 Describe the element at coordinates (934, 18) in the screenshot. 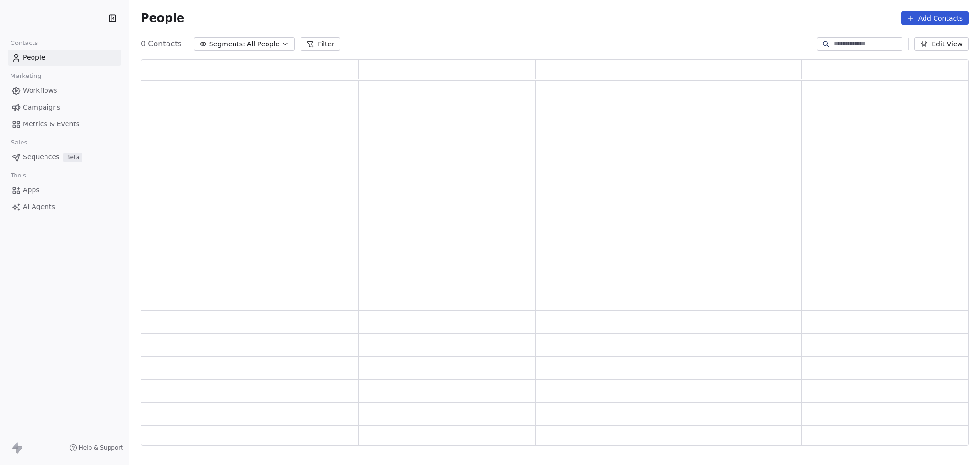

I see `button: Add Contacts` at that location.